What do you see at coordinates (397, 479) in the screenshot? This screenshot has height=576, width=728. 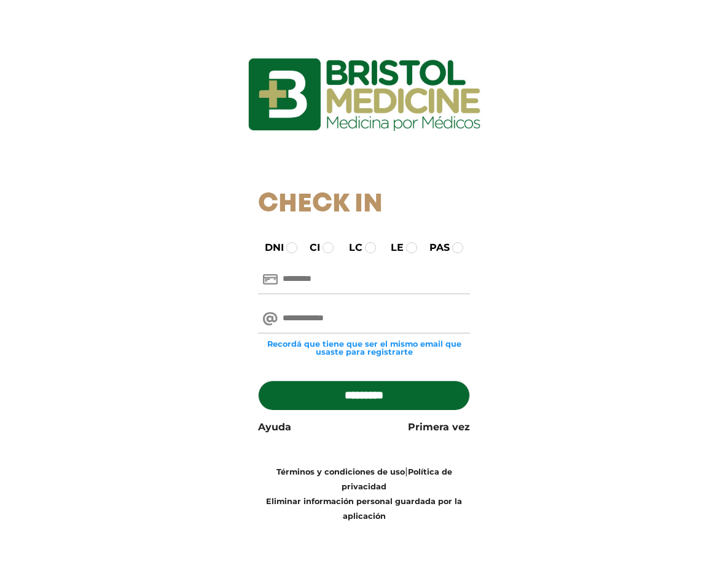 I see `a: Política de privacidad` at bounding box center [397, 479].